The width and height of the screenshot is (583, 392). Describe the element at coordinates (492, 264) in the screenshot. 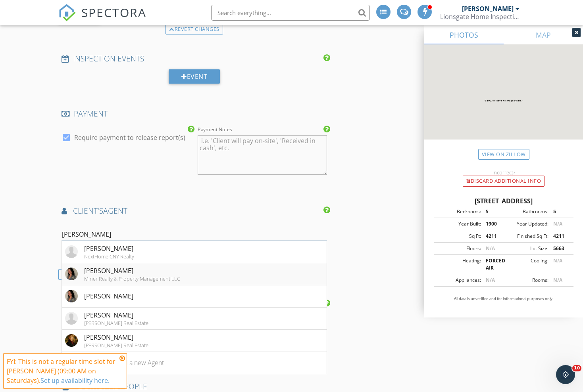

I see `div: FORCED AIR` at that location.